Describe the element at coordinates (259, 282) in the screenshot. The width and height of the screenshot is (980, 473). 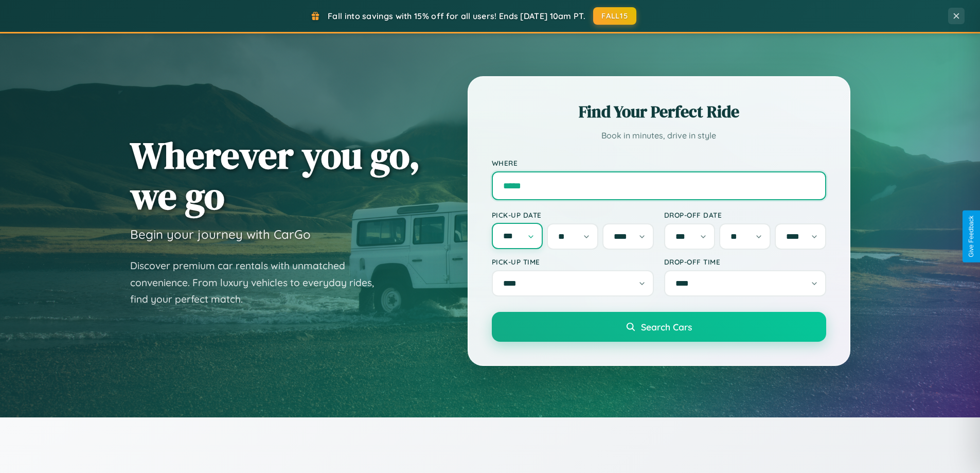
I see `p: Discover premium car rentals with unmatched convenience. From luxury vehicles to everyday rides, ...` at that location.